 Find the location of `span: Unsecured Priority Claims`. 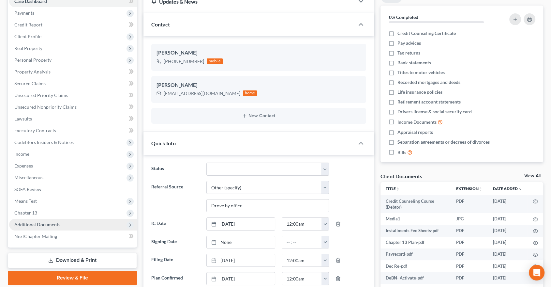

span: Unsecured Priority Claims is located at coordinates (41, 95).